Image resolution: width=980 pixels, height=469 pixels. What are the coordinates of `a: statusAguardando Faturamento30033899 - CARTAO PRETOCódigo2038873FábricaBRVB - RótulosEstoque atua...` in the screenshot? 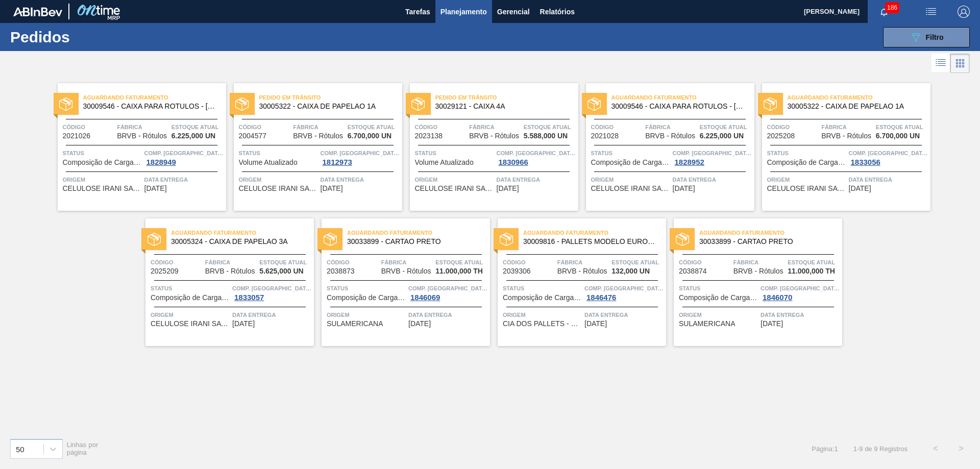 It's located at (402, 282).